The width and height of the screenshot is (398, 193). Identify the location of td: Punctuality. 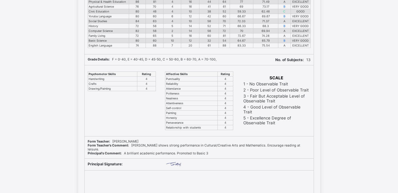
(191, 79).